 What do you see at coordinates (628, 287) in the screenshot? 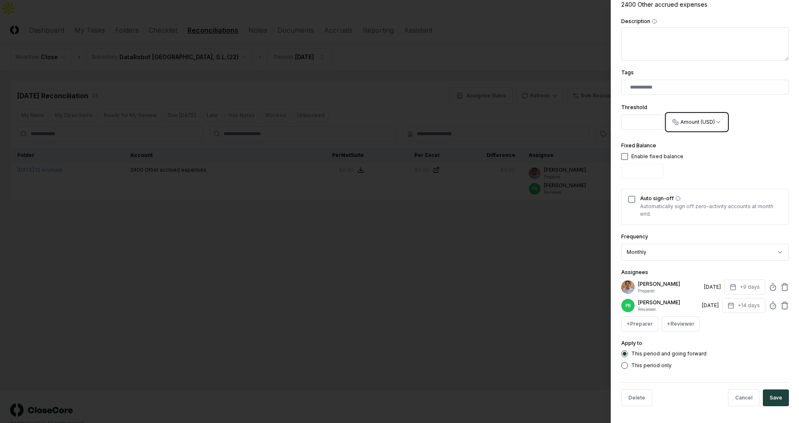
I see `img: ACg8ocJQMOvmSPd3UL49xc9vpCPVmm11eU3MHvqasztQ5vlRzJrDCoM=s96-c` at bounding box center [628, 287].